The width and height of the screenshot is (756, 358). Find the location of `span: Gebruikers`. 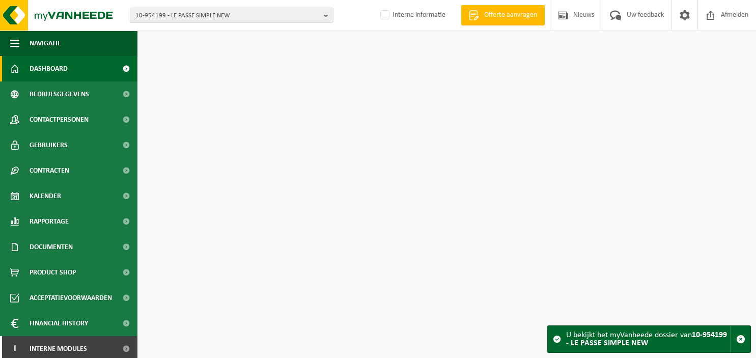

span: Gebruikers is located at coordinates (48, 145).